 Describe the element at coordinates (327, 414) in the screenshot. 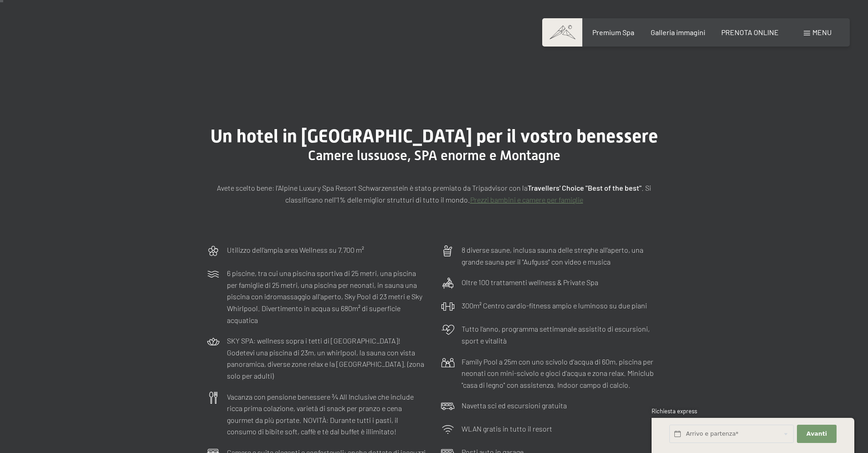

I see `p: Vacanza con pensione benessere ¾ All Inclusive che include ricca prima colazione, varietà di snac...` at that location.